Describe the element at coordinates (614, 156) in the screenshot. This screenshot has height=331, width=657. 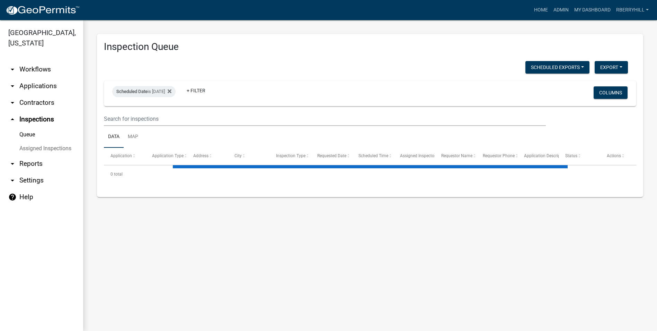
I see `span: Actions` at that location.